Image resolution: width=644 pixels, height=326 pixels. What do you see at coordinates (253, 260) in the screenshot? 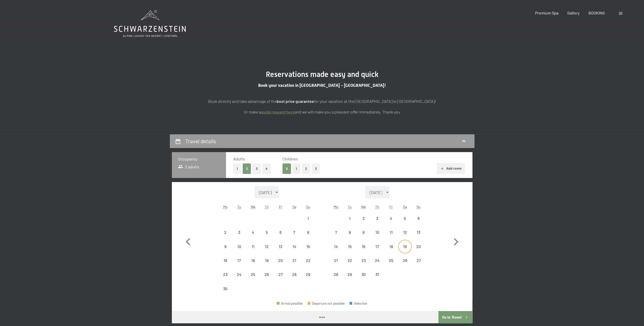
I see `div: Wed Nov 18 2026` at bounding box center [253, 260].